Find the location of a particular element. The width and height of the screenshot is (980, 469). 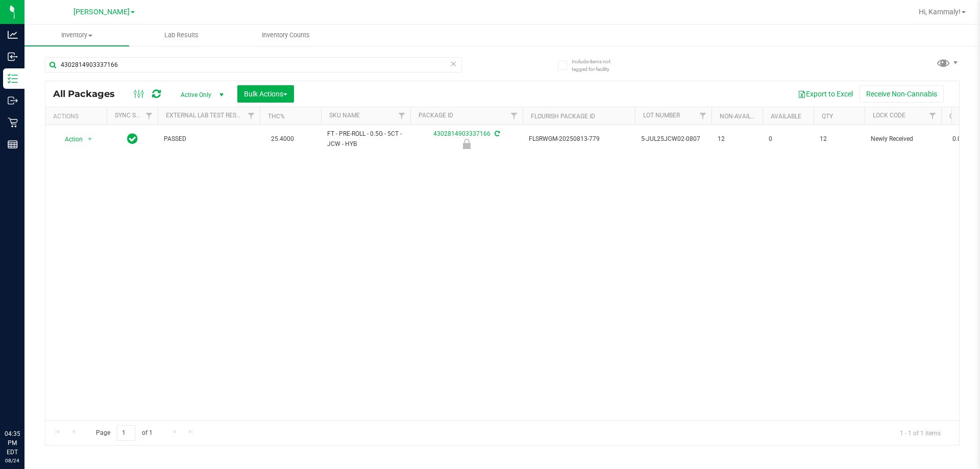

a: Non-Available is located at coordinates (742, 117).